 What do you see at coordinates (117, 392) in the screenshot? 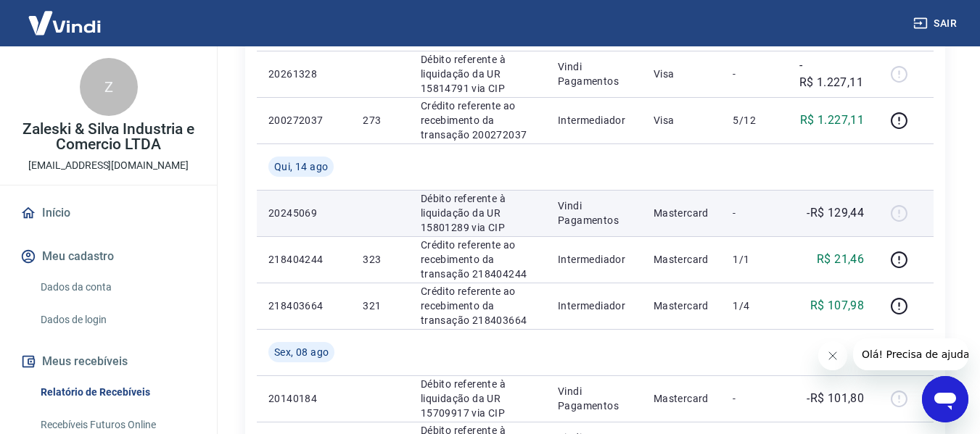
I see `a: Relatório de Recebíveis` at bounding box center [117, 392].